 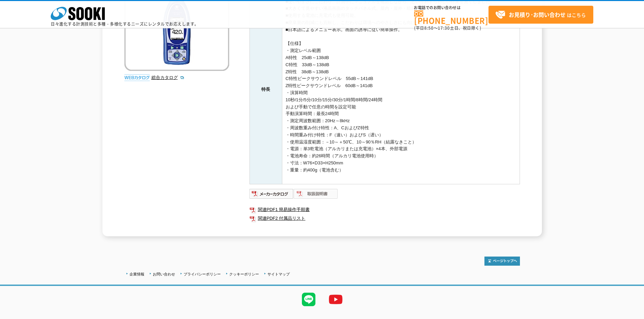 What do you see at coordinates (316, 195) in the screenshot?
I see `a: 取扱説明書` at bounding box center [316, 195].